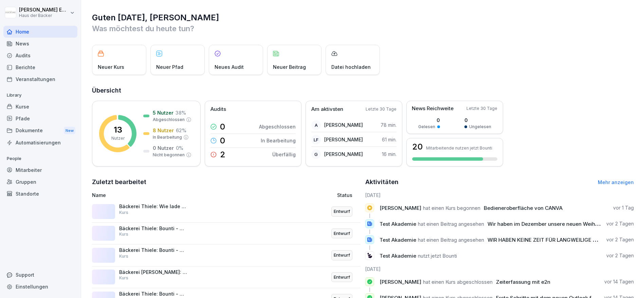  Describe the element at coordinates (40, 79) in the screenshot. I see `div: Veranstaltungen` at that location.